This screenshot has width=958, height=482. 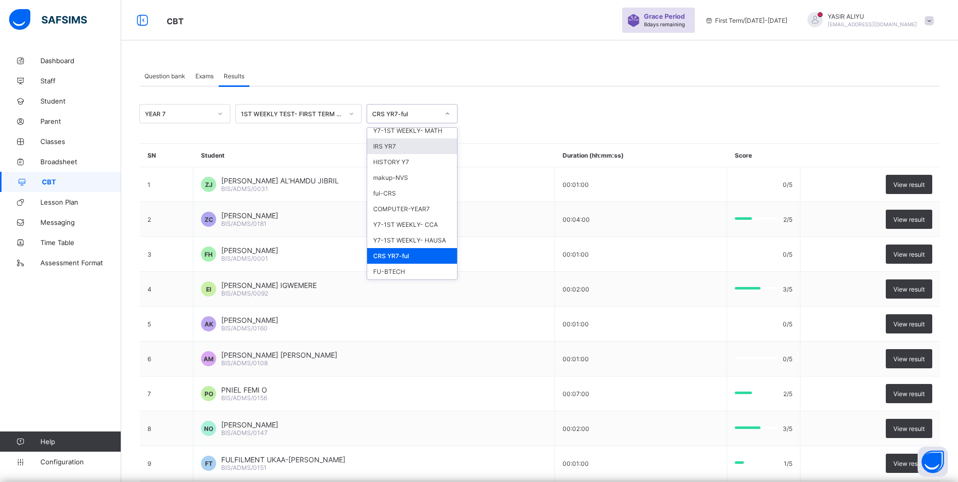 What do you see at coordinates (412, 240) in the screenshot?
I see `div: Y7-1ST WEEKLY- HAUSA` at bounding box center [412, 240].